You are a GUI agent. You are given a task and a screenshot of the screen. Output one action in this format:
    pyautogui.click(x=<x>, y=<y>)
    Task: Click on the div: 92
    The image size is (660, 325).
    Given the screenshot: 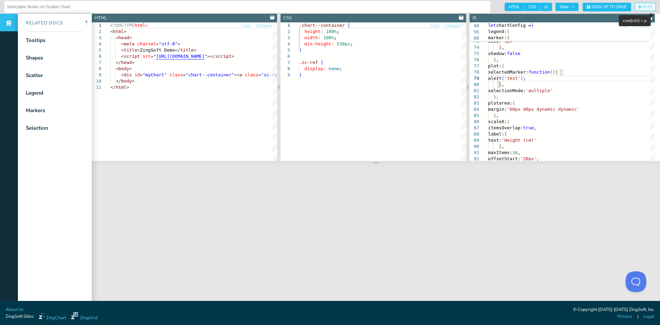 What is the action you would take?
    pyautogui.click(x=474, y=159)
    